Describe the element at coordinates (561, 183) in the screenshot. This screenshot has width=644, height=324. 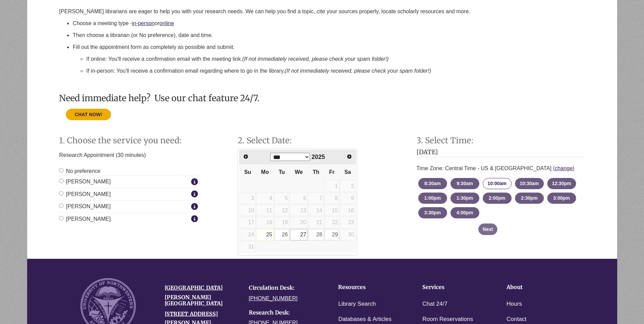
I see `button: 12:30pm` at that location.